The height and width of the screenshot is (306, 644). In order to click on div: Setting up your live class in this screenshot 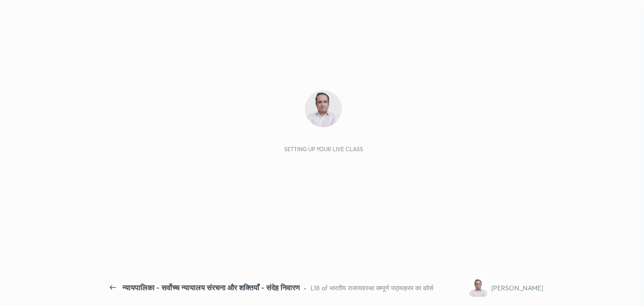, I will do `click(324, 149)`.